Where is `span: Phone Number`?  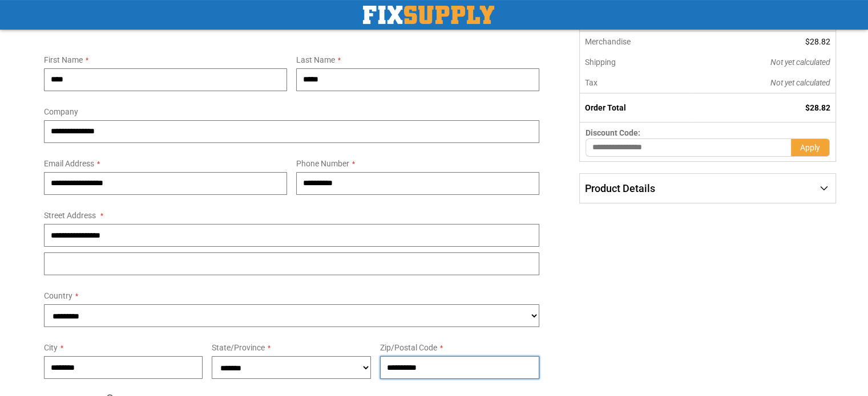
span: Phone Number is located at coordinates (322, 164).